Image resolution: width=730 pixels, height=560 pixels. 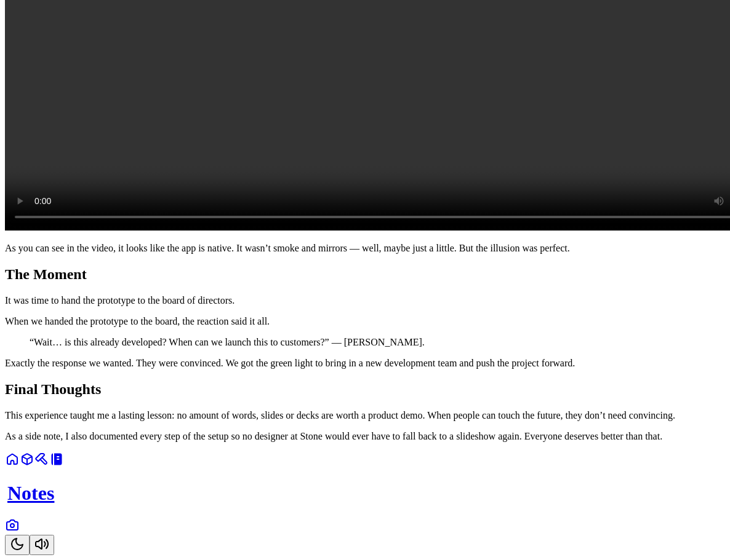 What do you see at coordinates (366, 493) in the screenshot?
I see `h1: Notes` at bounding box center [366, 493].